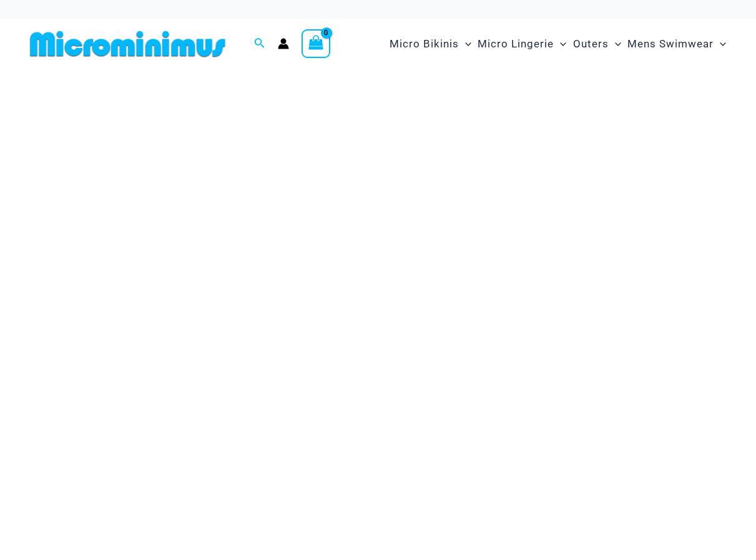 Image resolution: width=756 pixels, height=560 pixels. What do you see at coordinates (424, 44) in the screenshot?
I see `span: Micro Bikinis` at bounding box center [424, 44].